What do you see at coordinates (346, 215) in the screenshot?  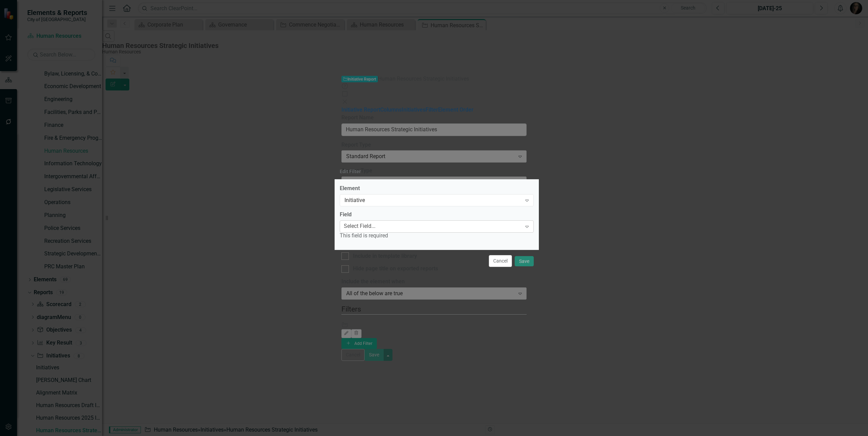 I see `label: Field` at bounding box center [346, 215].